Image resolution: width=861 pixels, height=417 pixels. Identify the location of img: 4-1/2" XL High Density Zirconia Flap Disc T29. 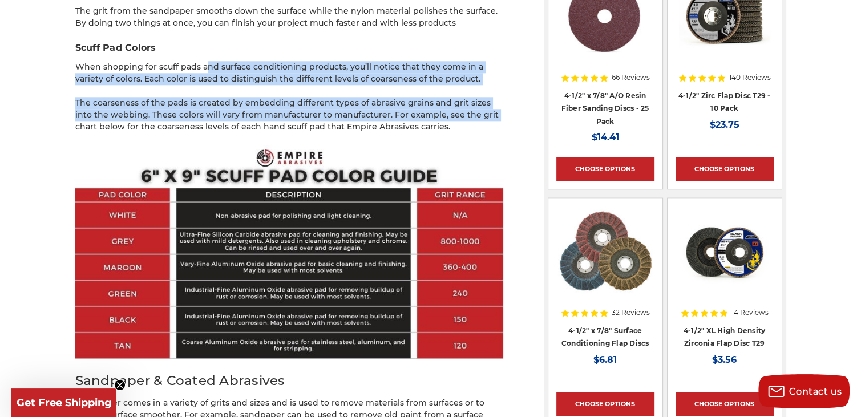
(725, 252).